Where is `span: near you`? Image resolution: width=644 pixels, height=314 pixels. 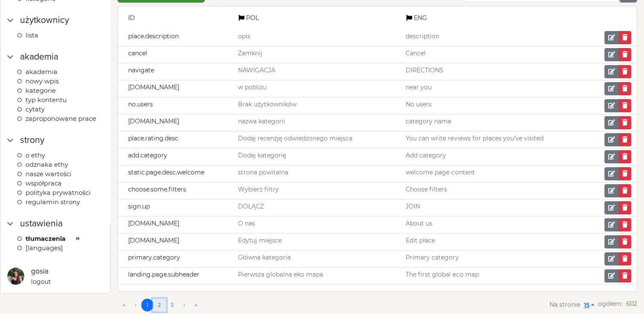 span: near you is located at coordinates (422, 88).